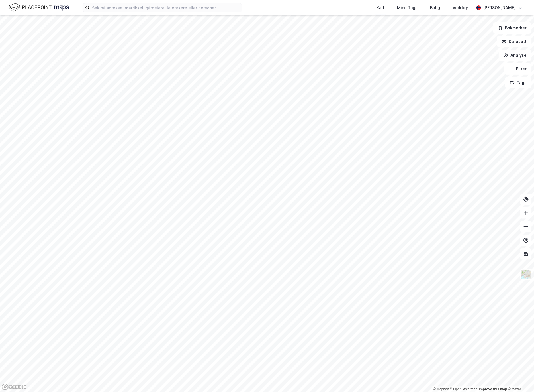 The width and height of the screenshot is (534, 392). I want to click on a: OpenStreetMap, so click(464, 389).